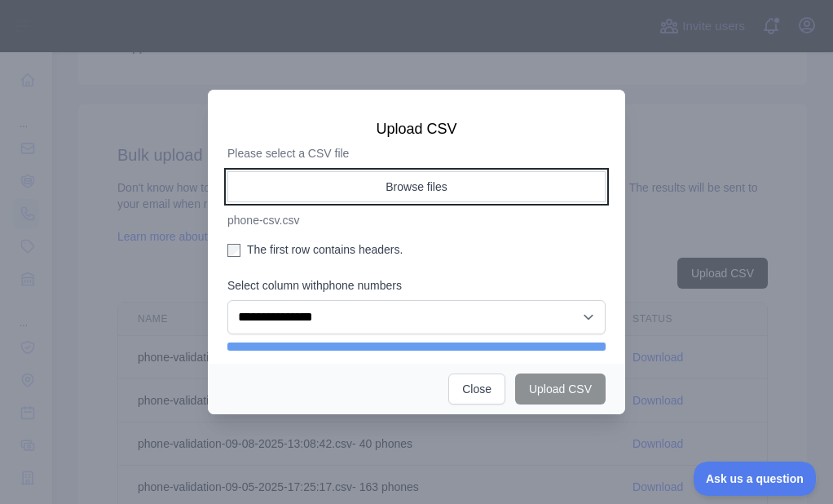  What do you see at coordinates (560, 389) in the screenshot?
I see `button: Upload CSV` at bounding box center [560, 389].